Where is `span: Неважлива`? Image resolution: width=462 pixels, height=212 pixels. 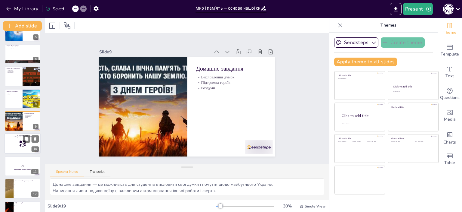 span: Неважлива is located at coordinates (27, 188).